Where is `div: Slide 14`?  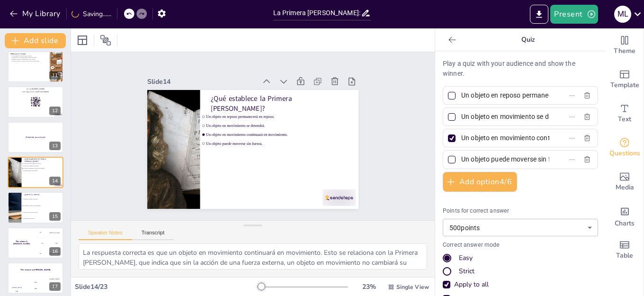 div: Slide 14 is located at coordinates (202, 81).